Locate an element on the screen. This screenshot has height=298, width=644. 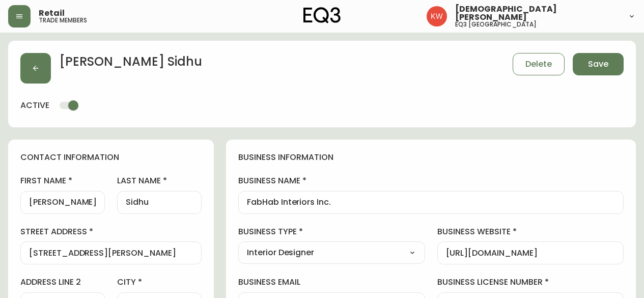
h4: business information is located at coordinates (431, 157).